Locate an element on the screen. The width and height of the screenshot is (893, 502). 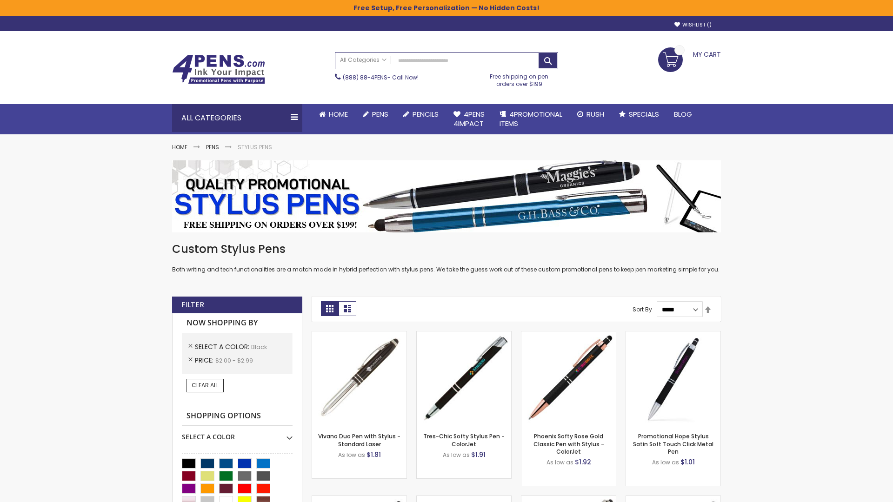
a: 4PROMOTIONALITEMS is located at coordinates (531, 119).